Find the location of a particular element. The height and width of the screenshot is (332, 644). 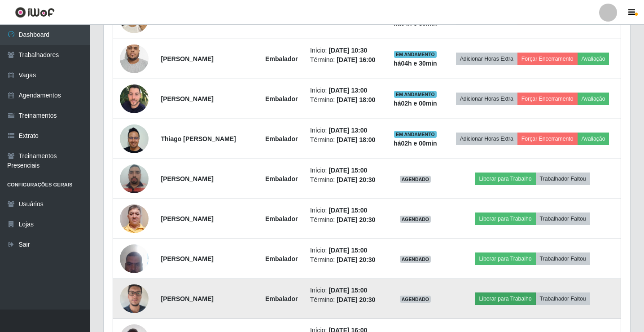

img: 1687914027317.jpeg is located at coordinates (134, 219).